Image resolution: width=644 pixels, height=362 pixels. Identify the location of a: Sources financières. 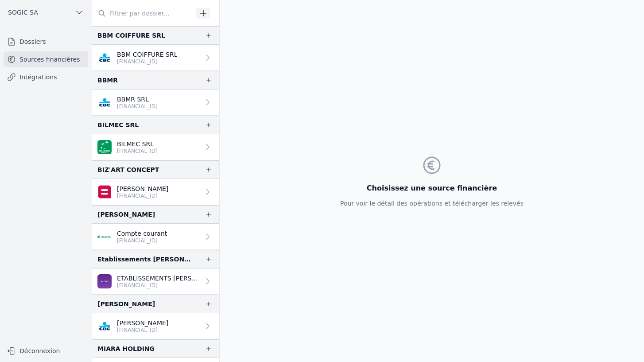
(46, 60).